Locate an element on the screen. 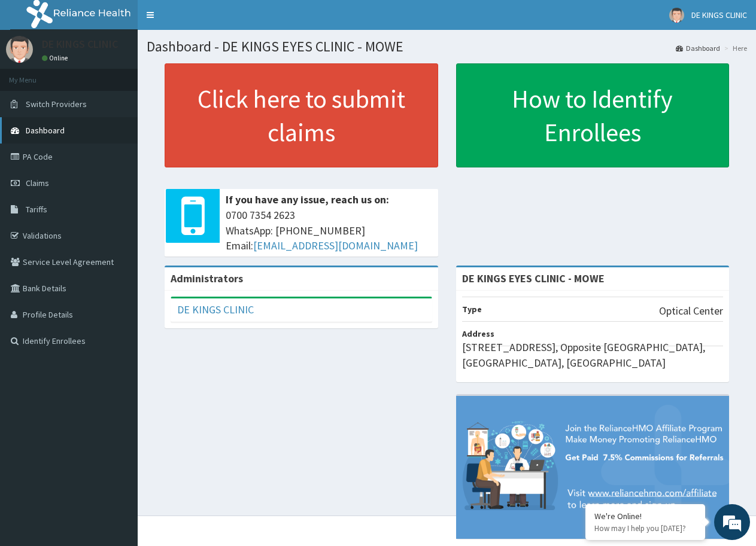 The image size is (756, 546). span: Dashboard is located at coordinates (45, 130).